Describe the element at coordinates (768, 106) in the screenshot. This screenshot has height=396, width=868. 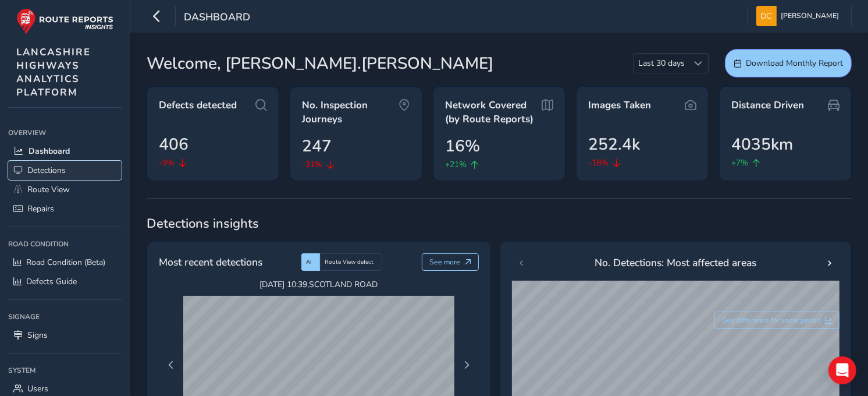
I see `span: Distance Driven` at that location.